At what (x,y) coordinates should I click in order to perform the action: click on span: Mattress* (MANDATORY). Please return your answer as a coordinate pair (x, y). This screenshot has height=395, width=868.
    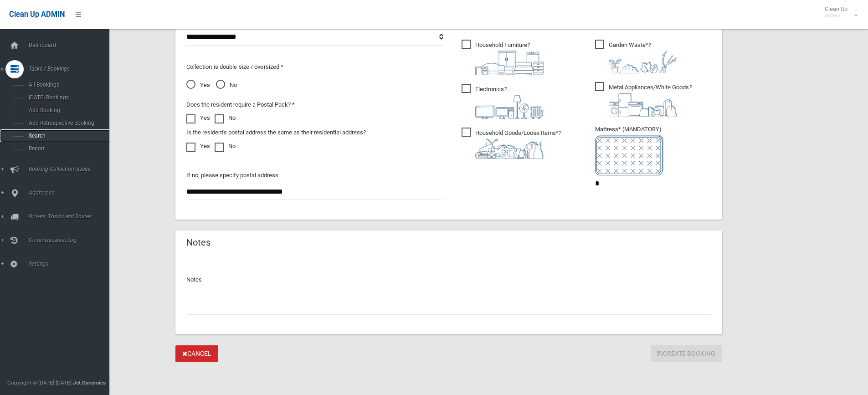
    Looking at the image, I should click on (653, 150).